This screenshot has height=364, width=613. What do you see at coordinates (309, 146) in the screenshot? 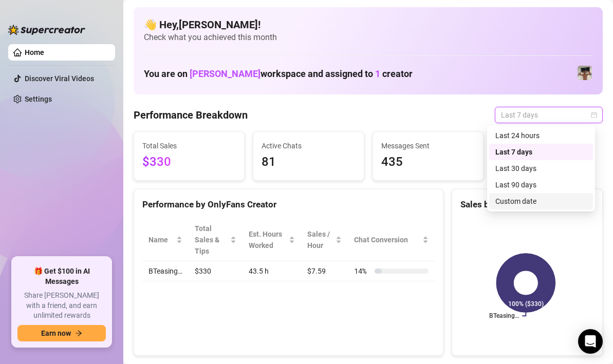
I see `span: Active Chats` at bounding box center [309, 146].